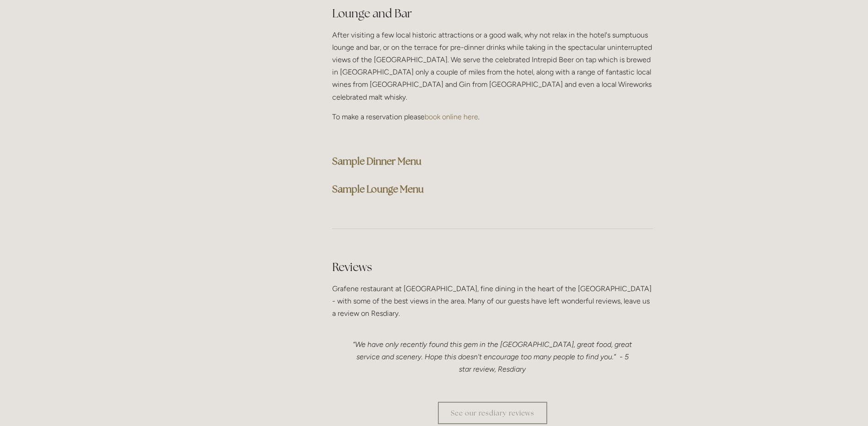  I want to click on h2: Lounge and Bar, so click(492, 13).